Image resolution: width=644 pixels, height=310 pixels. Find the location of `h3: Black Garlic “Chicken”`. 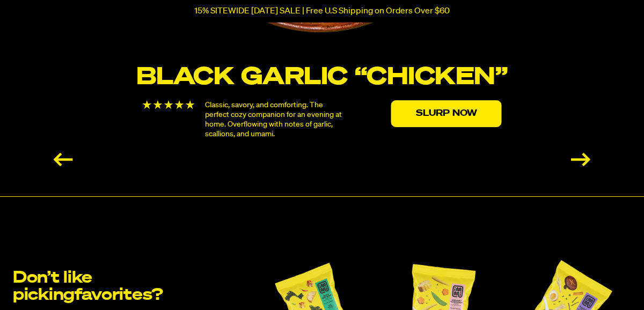

h3: Black Garlic “Chicken” is located at coordinates (322, 78).